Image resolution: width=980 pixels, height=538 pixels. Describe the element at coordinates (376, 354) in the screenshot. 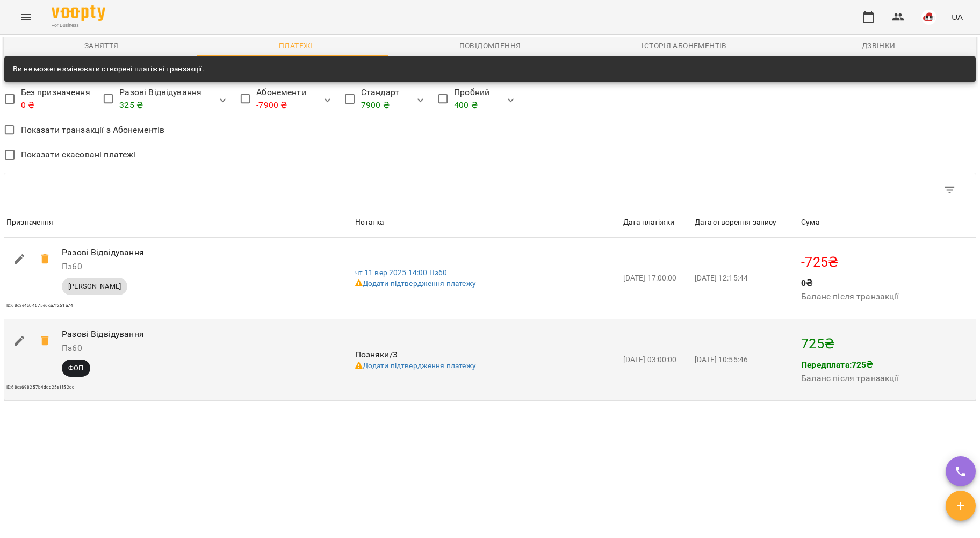

I see `span: Позняки/3` at that location.